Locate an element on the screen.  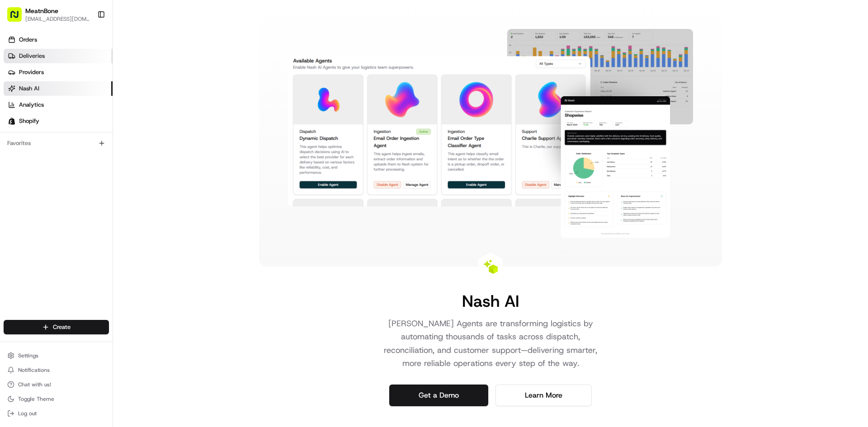
span: Knowledge Base is located at coordinates (43, 135).